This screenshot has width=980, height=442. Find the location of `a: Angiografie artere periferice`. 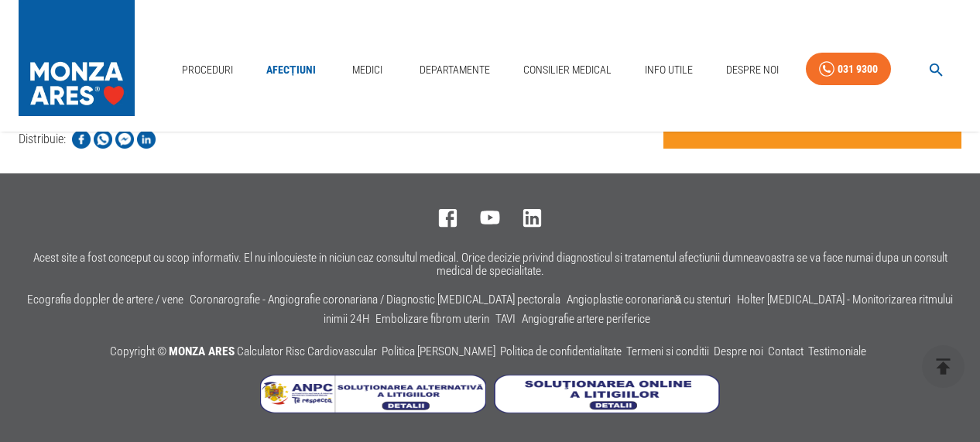

a: Angiografie artere periferice is located at coordinates (586, 319).